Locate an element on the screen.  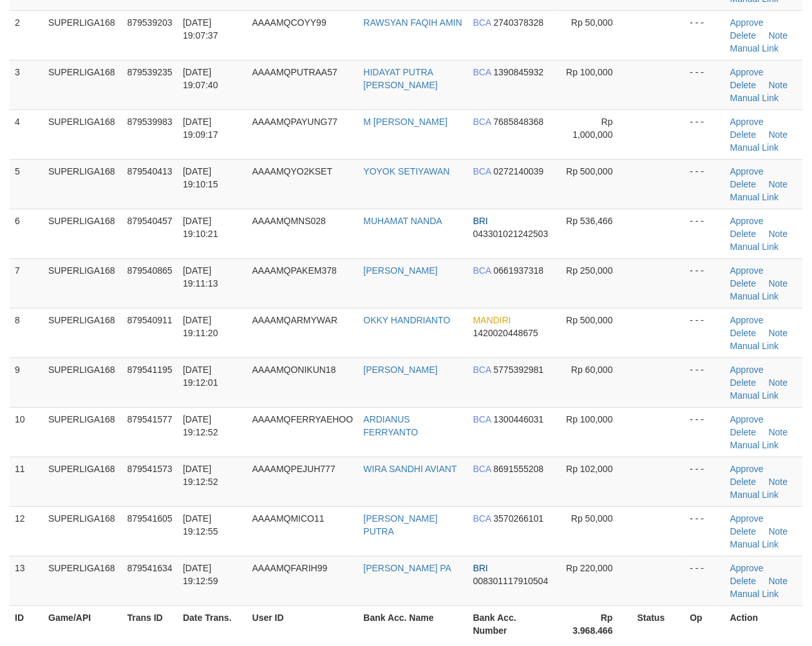
span: Rp 220,000 is located at coordinates (589, 568).